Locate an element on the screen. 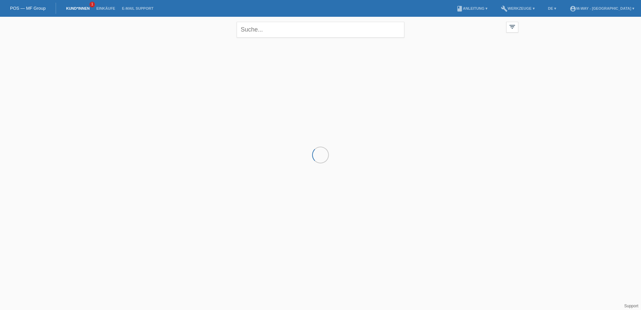  a: E-Mail Support is located at coordinates (138, 8).